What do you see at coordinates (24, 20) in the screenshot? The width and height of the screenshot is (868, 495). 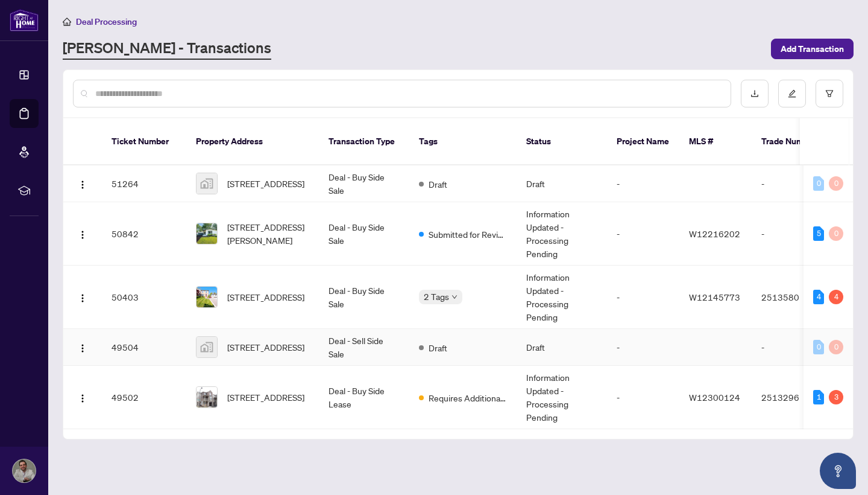 I see `img: logo` at bounding box center [24, 20].